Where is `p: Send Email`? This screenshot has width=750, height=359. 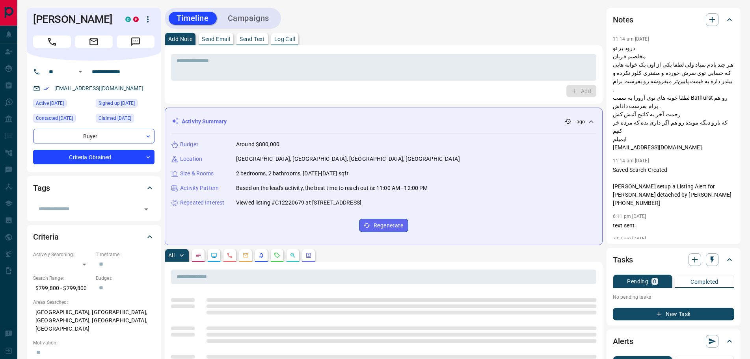
p: Send Email is located at coordinates (216, 39).